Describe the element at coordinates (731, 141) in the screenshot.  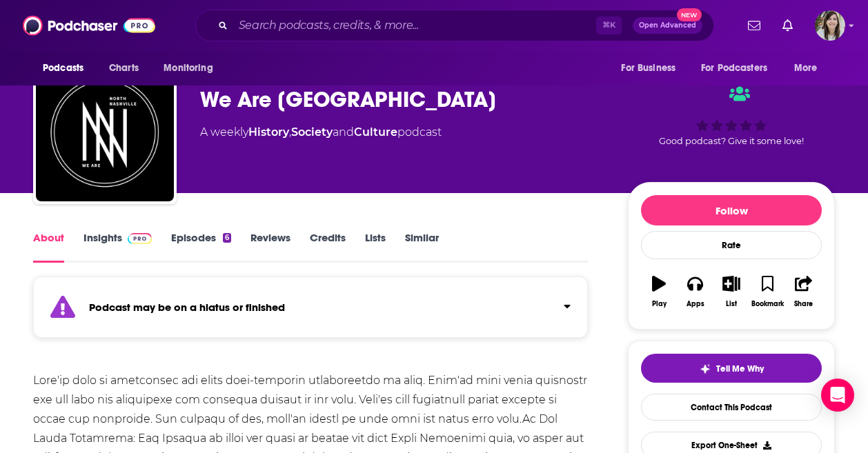
I see `span: Good podcast? Give it some love!` at that location.